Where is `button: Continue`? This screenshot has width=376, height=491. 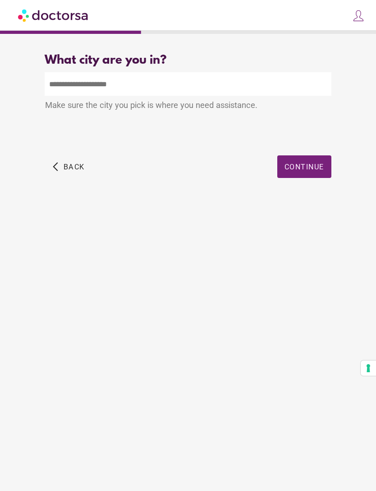 button: Continue is located at coordinates (305, 167).